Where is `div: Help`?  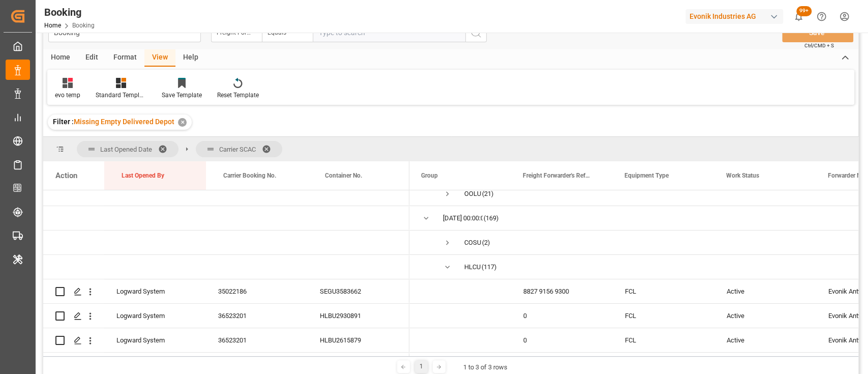 div: Help is located at coordinates (191, 58).